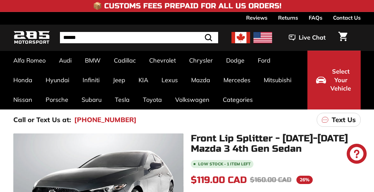 This screenshot has height=192, width=374. I want to click on span: Live Chat, so click(312, 38).